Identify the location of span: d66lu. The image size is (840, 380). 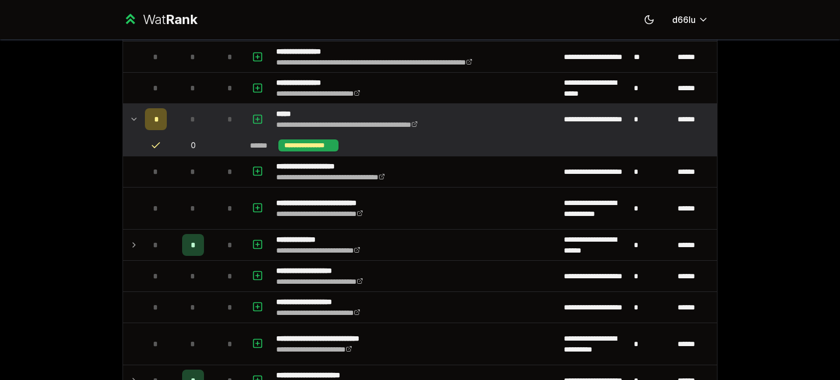
(684, 20).